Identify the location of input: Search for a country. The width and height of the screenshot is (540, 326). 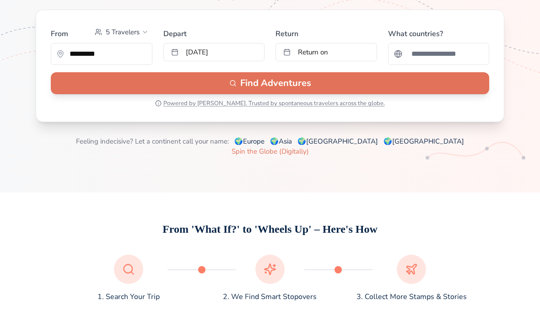
(444, 54).